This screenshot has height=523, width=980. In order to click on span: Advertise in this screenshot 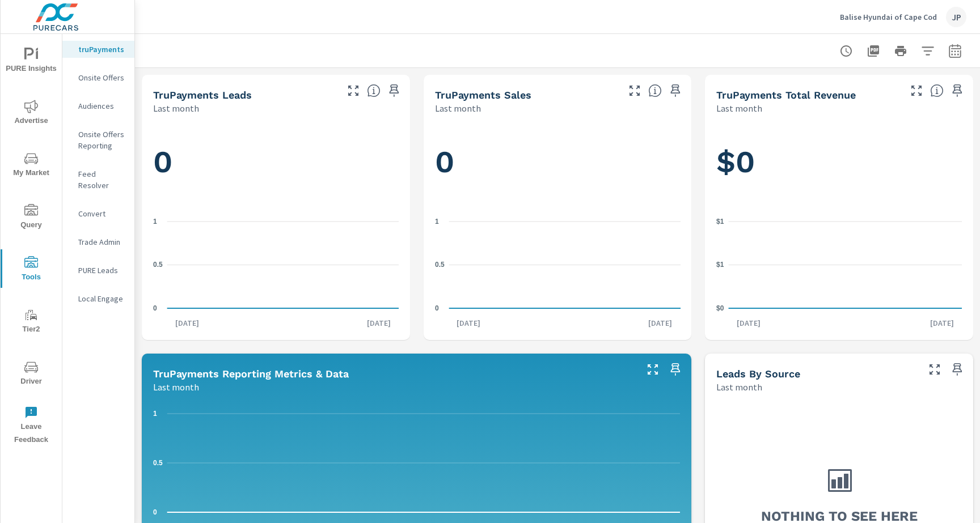, I will do `click(31, 113)`.